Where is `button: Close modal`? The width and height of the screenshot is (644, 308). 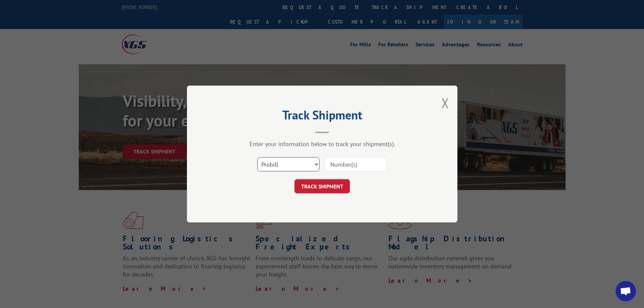
button: Close modal is located at coordinates (445, 103).